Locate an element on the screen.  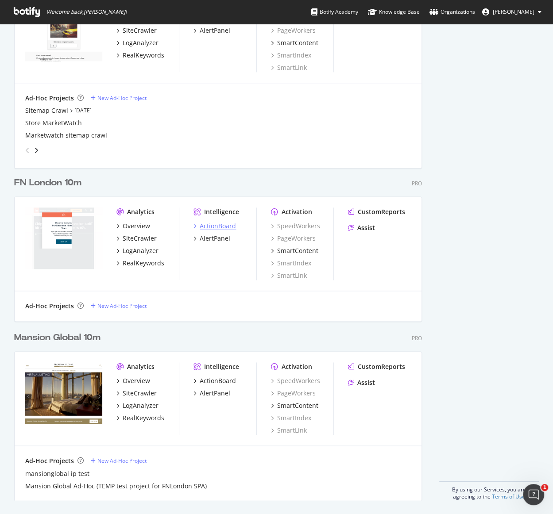
div: Organizations is located at coordinates (452, 12).